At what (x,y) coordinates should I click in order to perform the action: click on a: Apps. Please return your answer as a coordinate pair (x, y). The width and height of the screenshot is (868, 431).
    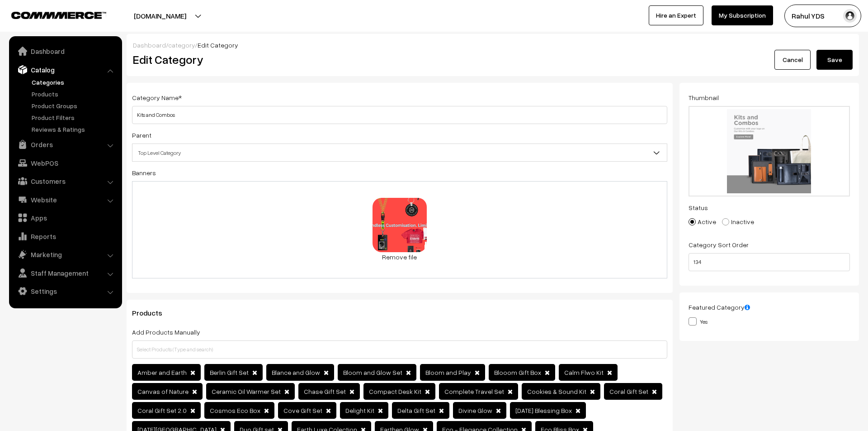
    Looking at the image, I should click on (65, 218).